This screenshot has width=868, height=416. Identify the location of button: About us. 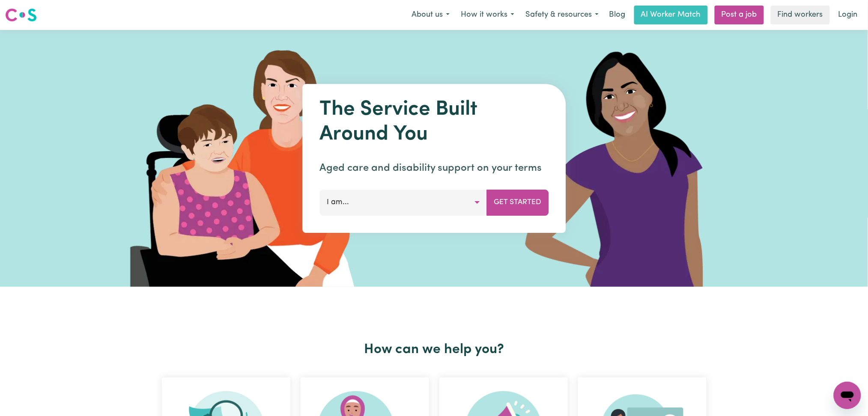
(430, 15).